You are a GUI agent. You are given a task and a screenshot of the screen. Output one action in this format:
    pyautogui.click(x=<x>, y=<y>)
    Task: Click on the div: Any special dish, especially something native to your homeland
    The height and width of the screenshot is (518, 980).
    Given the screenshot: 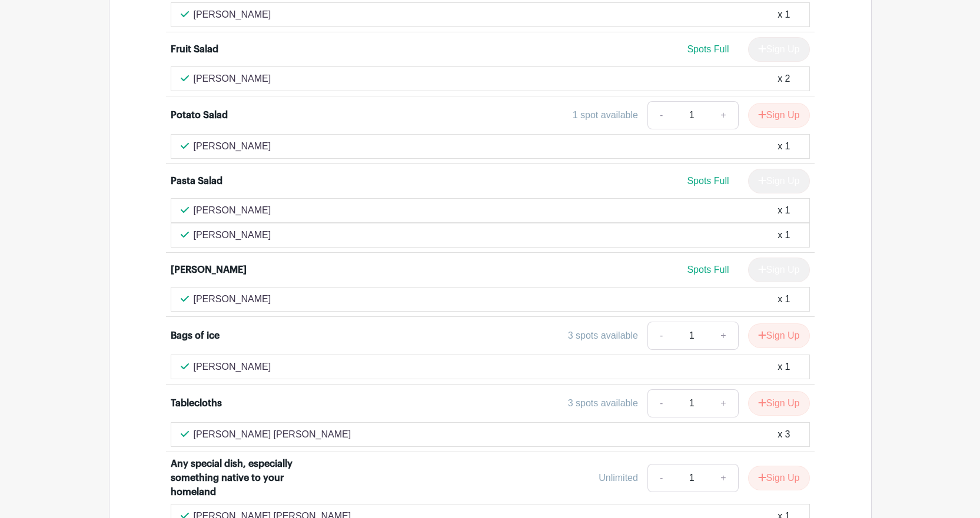 What is the action you would take?
    pyautogui.click(x=244, y=478)
    